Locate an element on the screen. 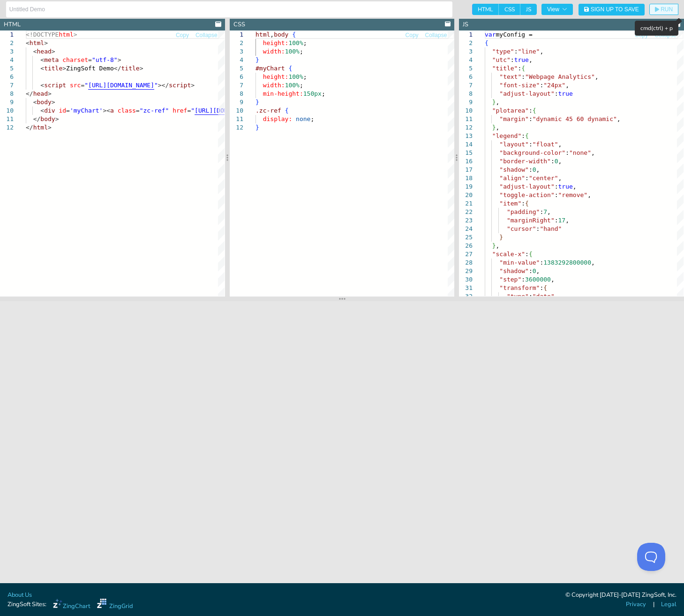 The image size is (684, 616). button: Copy is located at coordinates (183, 35).